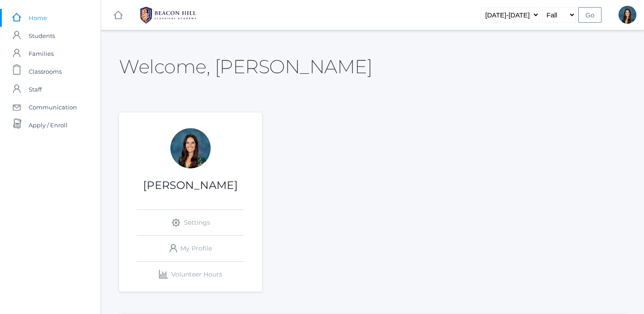  Describe the element at coordinates (41, 53) in the screenshot. I see `span: Families` at that location.